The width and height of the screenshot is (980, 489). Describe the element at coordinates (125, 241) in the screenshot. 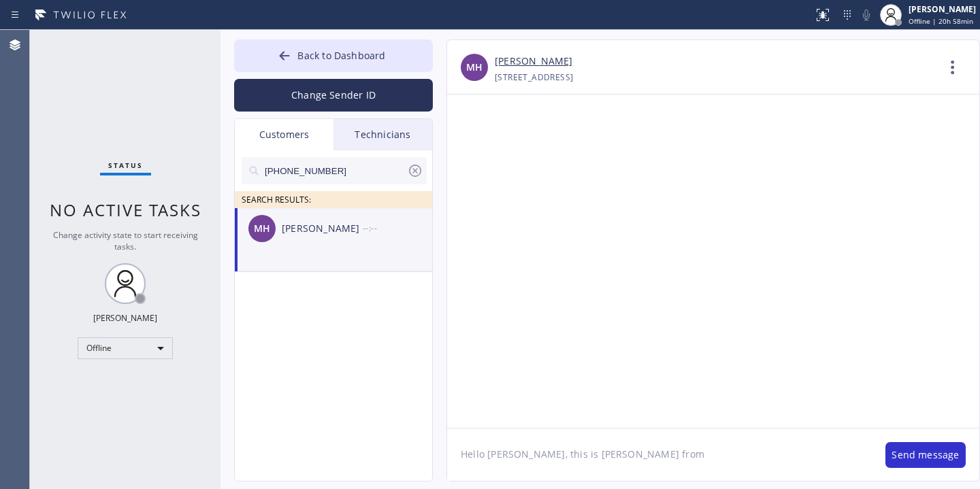

I see `span: Change activity state to start receiving tasks.` at that location.